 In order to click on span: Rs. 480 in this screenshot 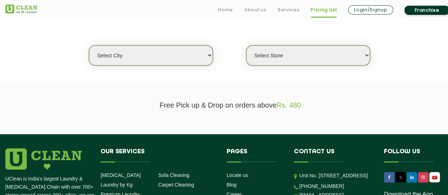, I will do `click(289, 105)`.